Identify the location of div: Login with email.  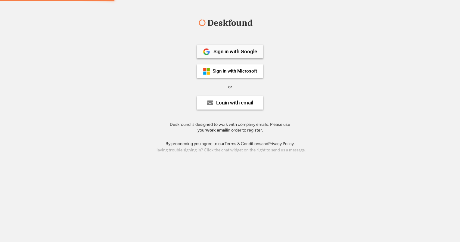
(235, 103).